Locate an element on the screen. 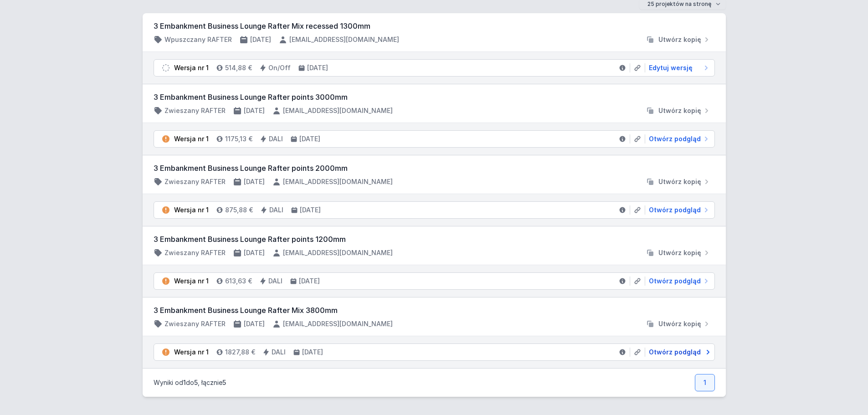 This screenshot has width=868, height=415. span: Edytuj wersję is located at coordinates (671, 68).